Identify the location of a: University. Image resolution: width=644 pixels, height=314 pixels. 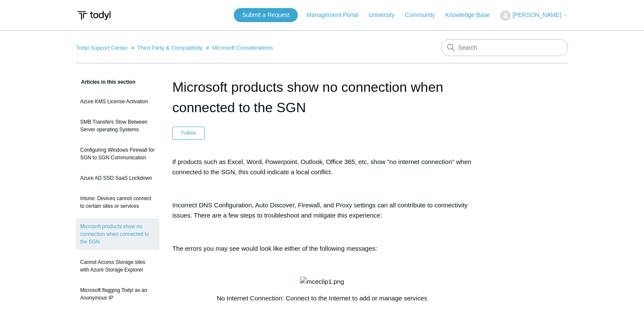
(386, 15).